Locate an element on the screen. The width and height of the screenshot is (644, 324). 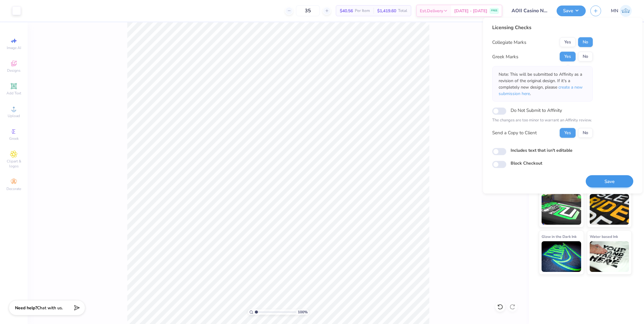
img: Mark Navarro is located at coordinates (626, 11).